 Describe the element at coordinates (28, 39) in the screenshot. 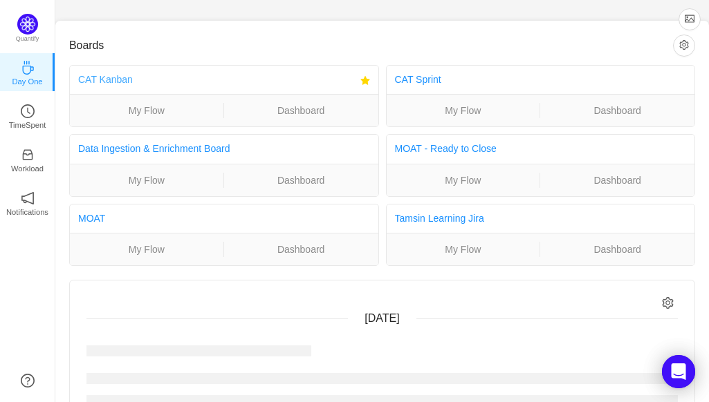

I see `p: Quantify` at that location.